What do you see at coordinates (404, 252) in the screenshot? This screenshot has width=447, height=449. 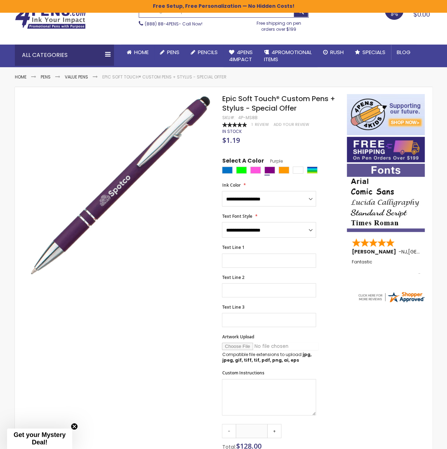 I see `span: NJ` at bounding box center [404, 252].